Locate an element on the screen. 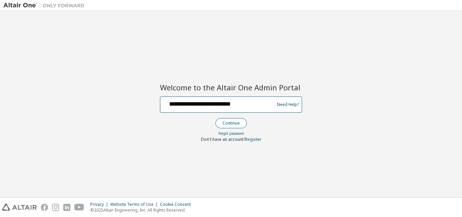  div: Cookie Consent is located at coordinates (177, 204).